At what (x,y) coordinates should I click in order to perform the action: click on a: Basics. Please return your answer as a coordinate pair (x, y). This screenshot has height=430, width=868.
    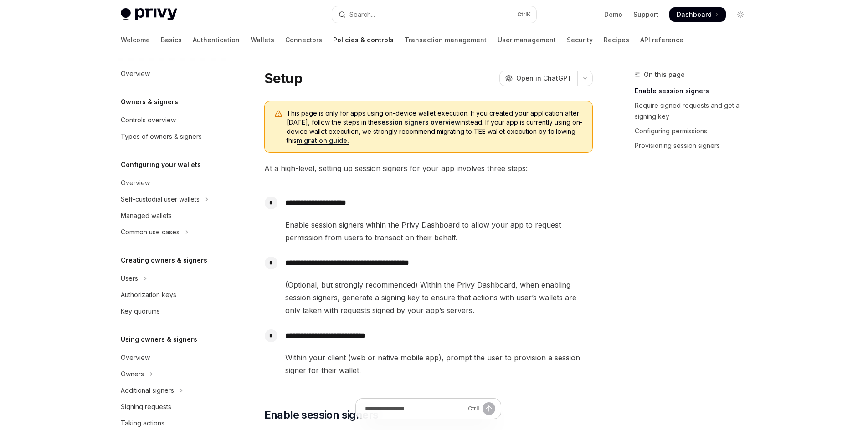
    Looking at the image, I should click on (171, 40).